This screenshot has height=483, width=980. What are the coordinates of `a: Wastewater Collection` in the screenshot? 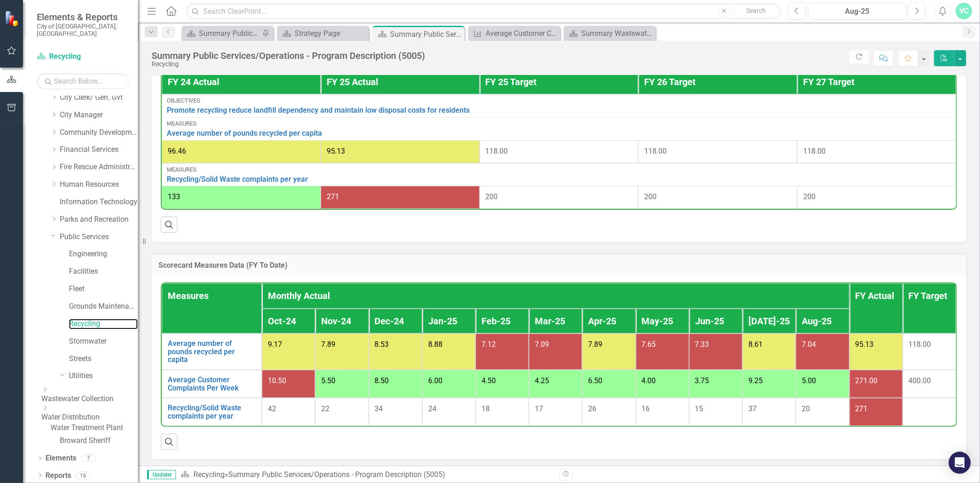 It's located at (89, 398).